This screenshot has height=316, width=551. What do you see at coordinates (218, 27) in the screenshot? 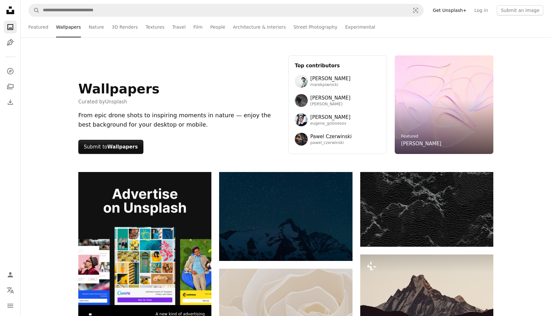
I see `a: People` at bounding box center [218, 27].